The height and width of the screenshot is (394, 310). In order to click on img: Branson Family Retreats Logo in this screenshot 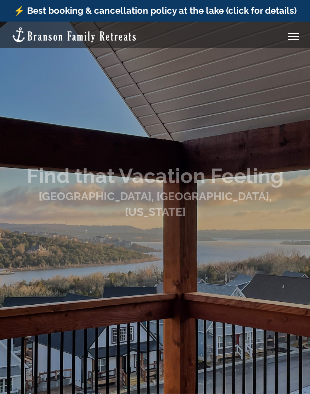, I will do `click(74, 35)`.